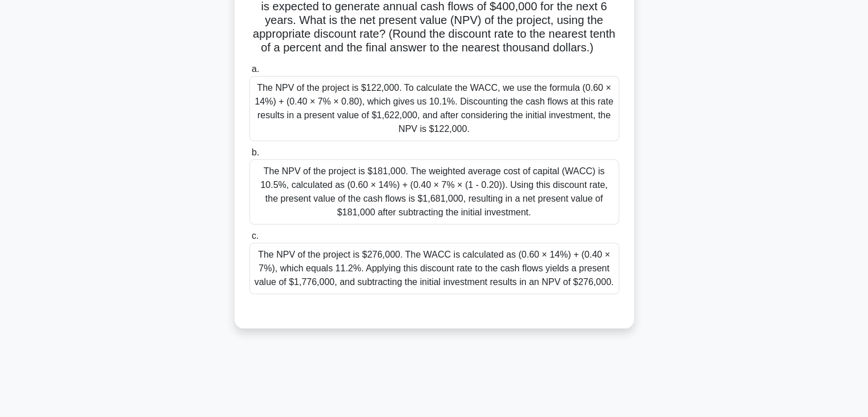  Describe the element at coordinates (434, 109) in the screenshot. I see `div: The NPV of the project is $122,000. To calculate the WACC, we use the formula (0.60 × 14%) + (0.4...` at that location.